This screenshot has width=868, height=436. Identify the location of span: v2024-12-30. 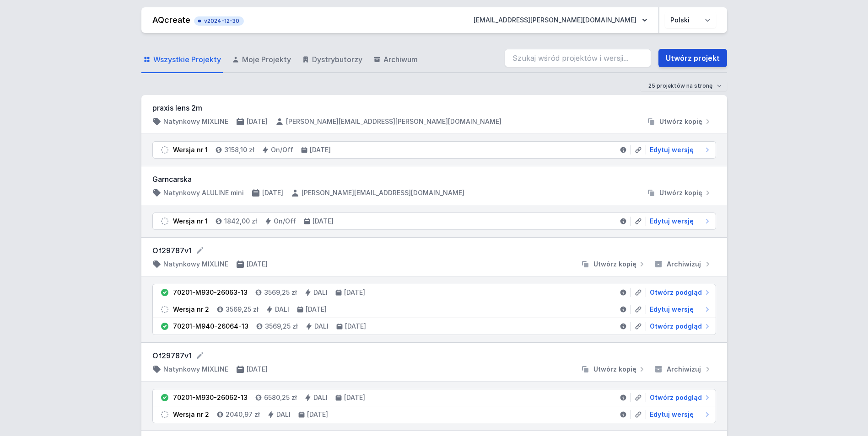
(219, 21).